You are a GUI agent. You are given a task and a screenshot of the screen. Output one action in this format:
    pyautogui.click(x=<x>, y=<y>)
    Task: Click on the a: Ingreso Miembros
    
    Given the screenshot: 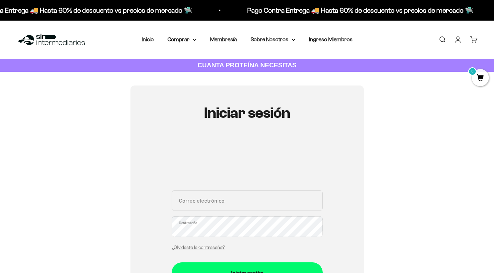 What is the action you would take?
    pyautogui.click(x=331, y=39)
    